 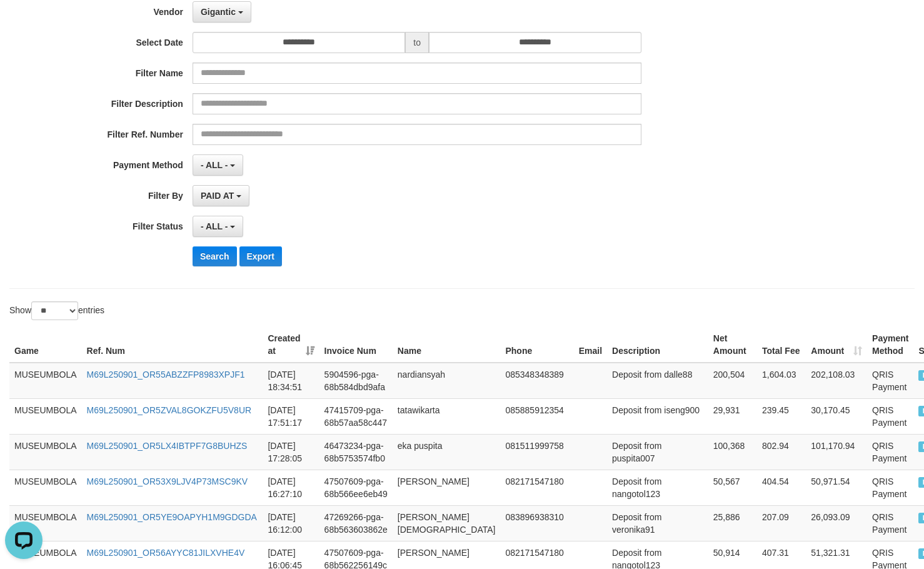 What do you see at coordinates (837, 416) in the screenshot?
I see `td: 30,170.45` at bounding box center [837, 416].